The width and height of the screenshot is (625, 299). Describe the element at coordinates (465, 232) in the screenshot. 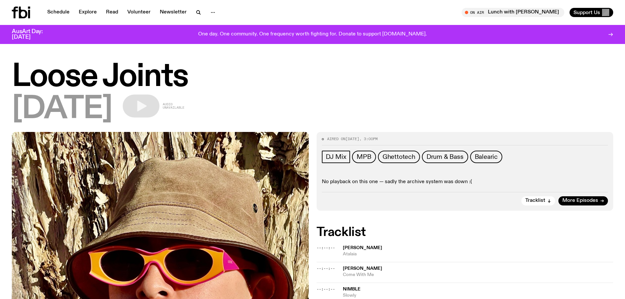

I see `h2: Tracklist` at that location.